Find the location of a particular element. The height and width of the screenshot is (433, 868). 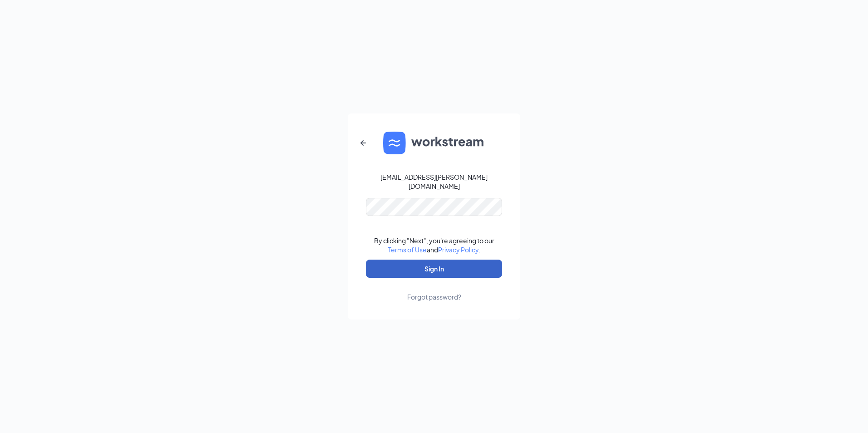

a: Terms of Use is located at coordinates (407, 250).